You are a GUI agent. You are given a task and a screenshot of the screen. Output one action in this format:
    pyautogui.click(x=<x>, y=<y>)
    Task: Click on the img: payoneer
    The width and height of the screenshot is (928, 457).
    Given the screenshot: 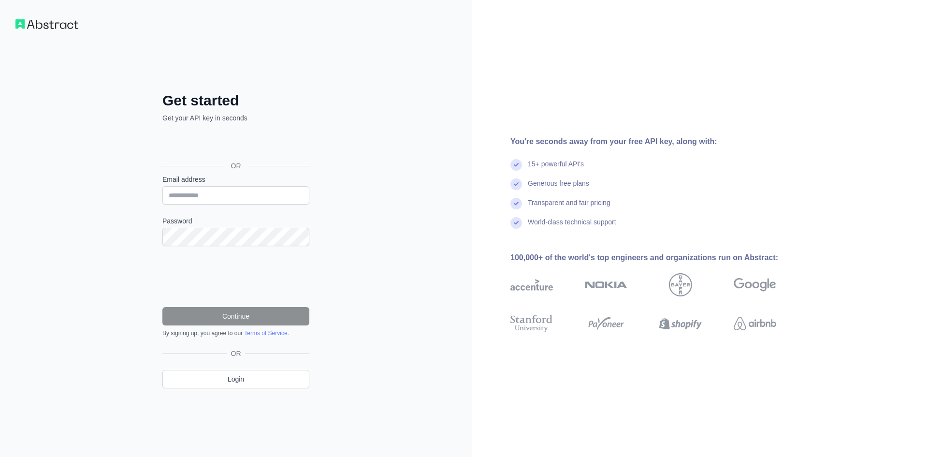 What is the action you would take?
    pyautogui.click(x=606, y=323)
    